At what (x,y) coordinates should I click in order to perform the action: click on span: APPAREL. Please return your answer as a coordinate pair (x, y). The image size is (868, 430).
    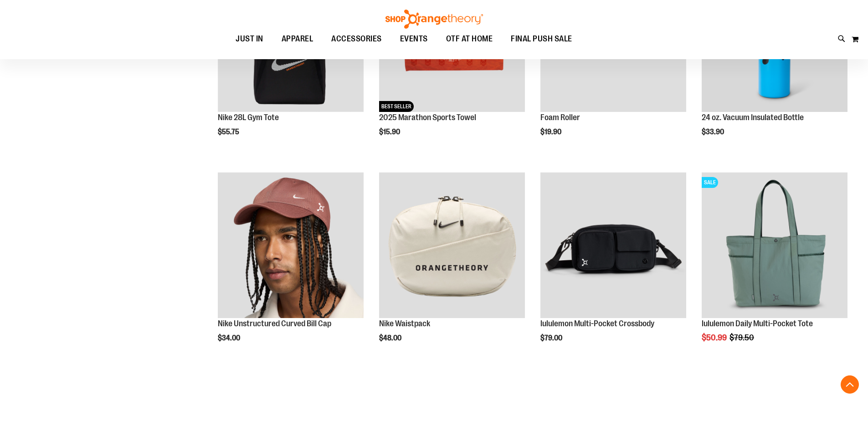
    Looking at the image, I should click on (297, 39).